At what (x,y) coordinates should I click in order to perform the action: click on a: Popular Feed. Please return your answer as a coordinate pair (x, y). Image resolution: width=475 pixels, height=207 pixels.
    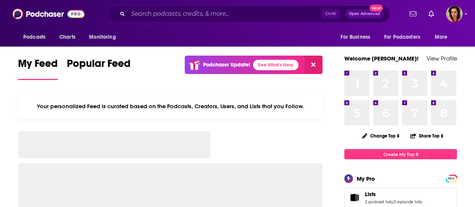
    Looking at the image, I should click on (99, 68).